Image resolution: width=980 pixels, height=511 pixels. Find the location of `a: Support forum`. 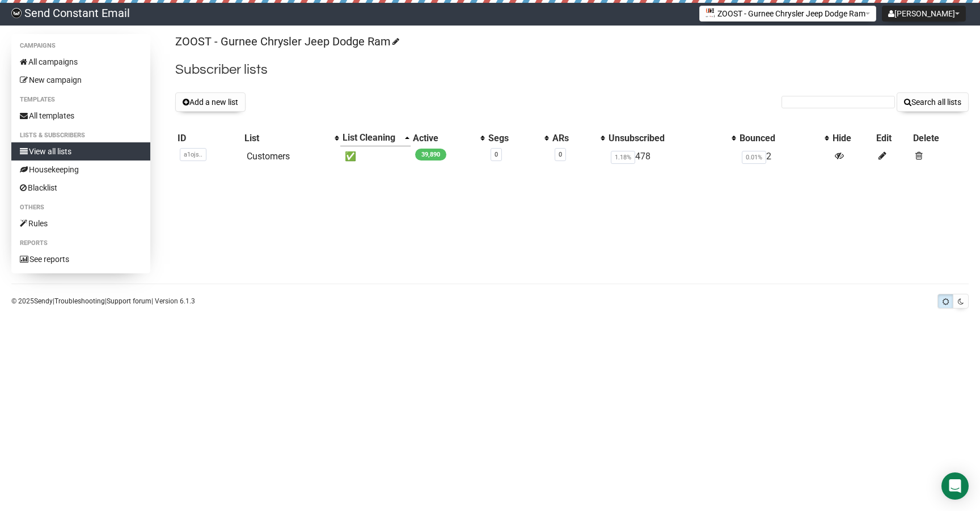

a: Support forum is located at coordinates (128, 301).